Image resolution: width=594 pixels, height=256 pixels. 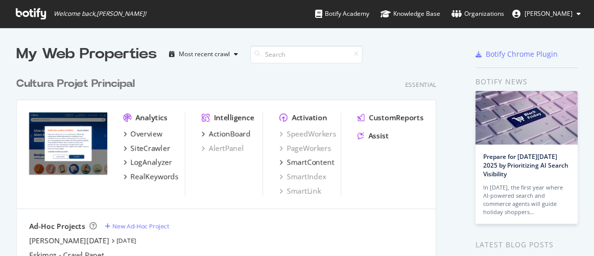 I want to click on div: PageWorkers, so click(x=305, y=148).